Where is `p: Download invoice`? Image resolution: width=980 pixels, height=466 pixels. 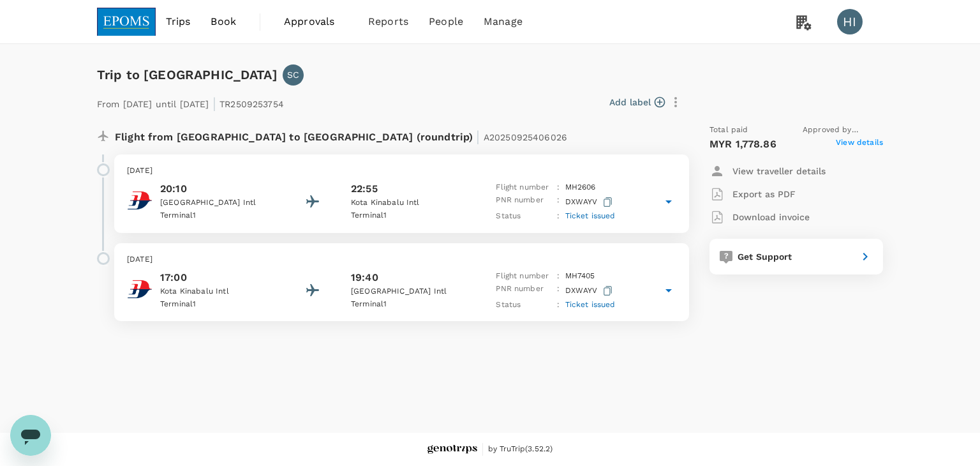 p: Download invoice is located at coordinates (771, 217).